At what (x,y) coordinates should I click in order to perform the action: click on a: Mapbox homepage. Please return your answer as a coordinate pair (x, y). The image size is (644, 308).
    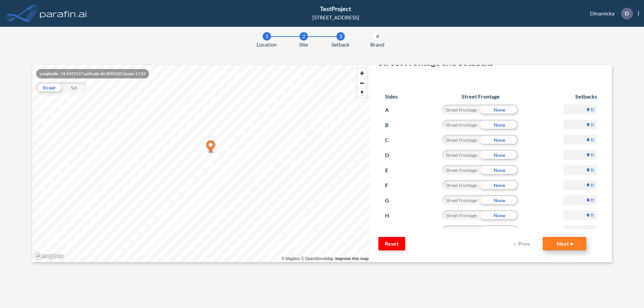
    Looking at the image, I should click on (49, 256).